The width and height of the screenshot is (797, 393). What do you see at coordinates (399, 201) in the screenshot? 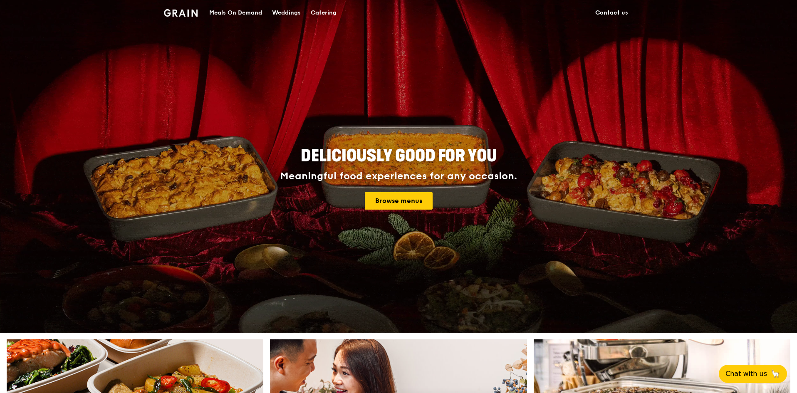
I see `a: Browse menus` at bounding box center [399, 201].